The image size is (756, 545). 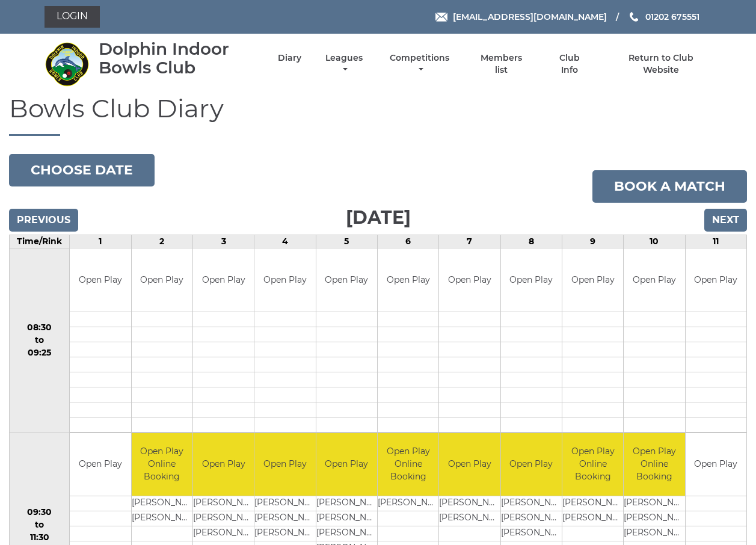 I want to click on img: Dolphin Indoor Bowls Club, so click(x=67, y=64).